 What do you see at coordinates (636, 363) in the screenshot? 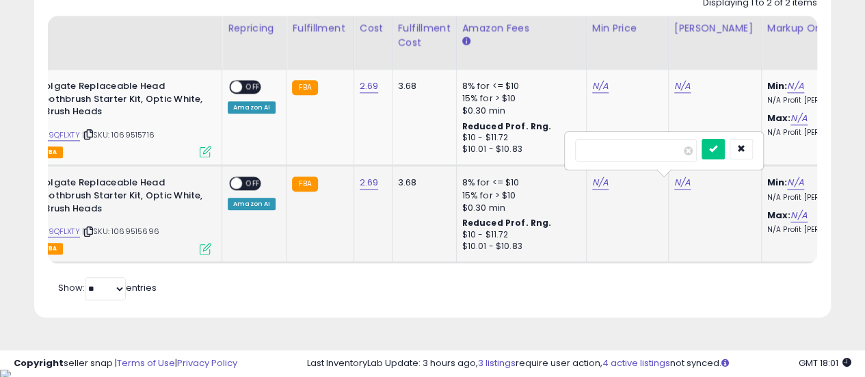
I see `a: 4 active listings` at bounding box center [636, 363].